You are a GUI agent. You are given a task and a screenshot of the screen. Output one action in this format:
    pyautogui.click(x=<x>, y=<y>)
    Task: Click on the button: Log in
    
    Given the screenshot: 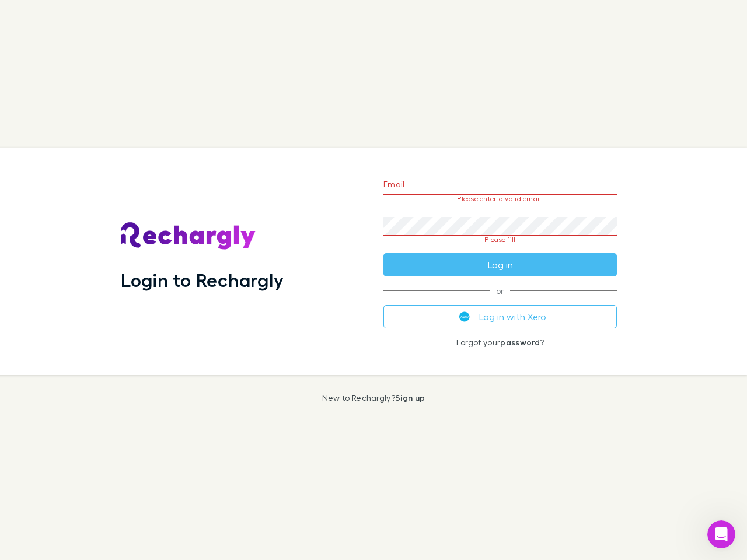 What is the action you would take?
    pyautogui.click(x=500, y=265)
    